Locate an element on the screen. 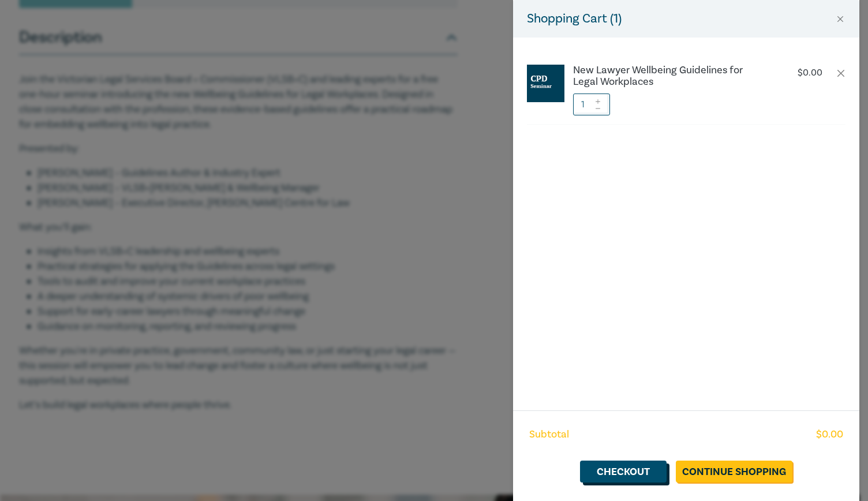 The image size is (868, 501). span: Subtotal is located at coordinates (549, 435).